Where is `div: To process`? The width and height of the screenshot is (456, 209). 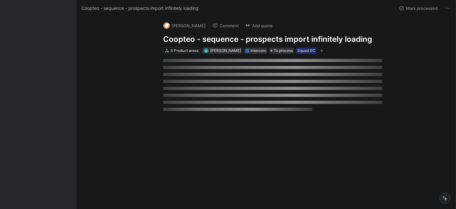
div: To process is located at coordinates (282, 51).